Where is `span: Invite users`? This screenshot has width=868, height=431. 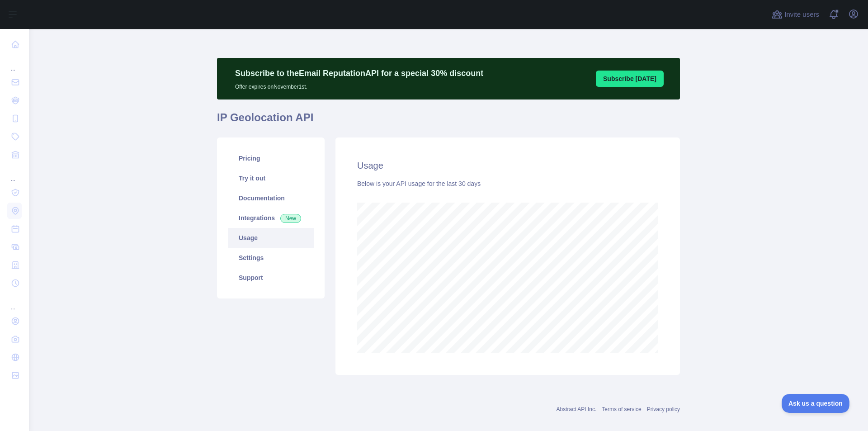
span: Invite users is located at coordinates (802, 14).